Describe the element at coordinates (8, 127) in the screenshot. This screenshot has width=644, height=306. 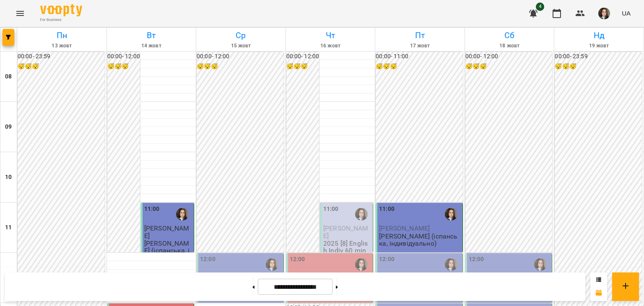
I see `h6: 09` at that location.